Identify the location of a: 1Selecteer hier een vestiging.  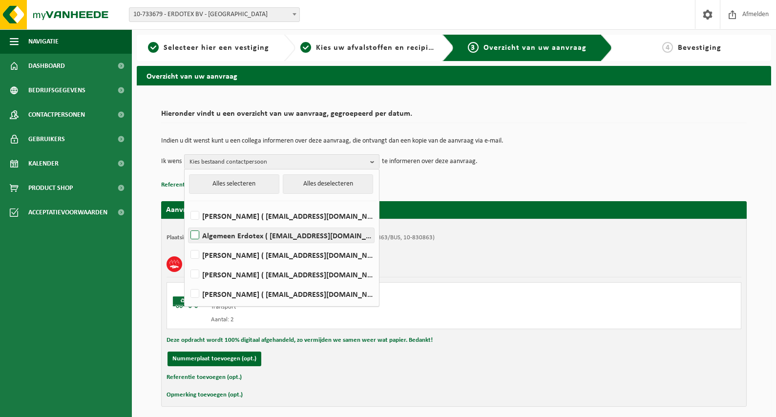
(208, 48).